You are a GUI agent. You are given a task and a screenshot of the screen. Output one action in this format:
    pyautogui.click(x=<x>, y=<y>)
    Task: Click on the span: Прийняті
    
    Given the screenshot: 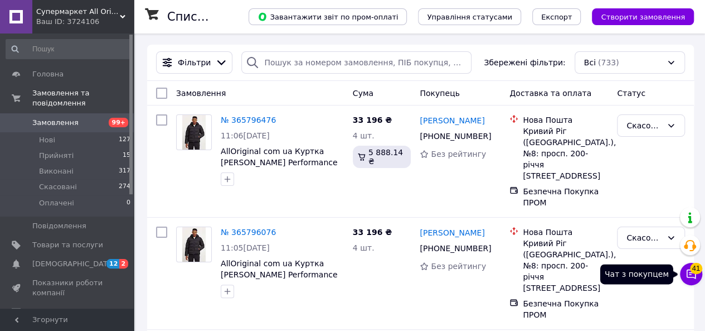 What is the action you would take?
    pyautogui.click(x=56, y=156)
    